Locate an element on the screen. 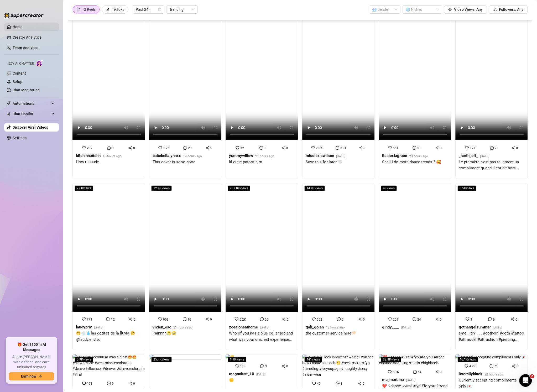  div: Currently accepting compliments only 💌 is located at coordinates (492, 384).